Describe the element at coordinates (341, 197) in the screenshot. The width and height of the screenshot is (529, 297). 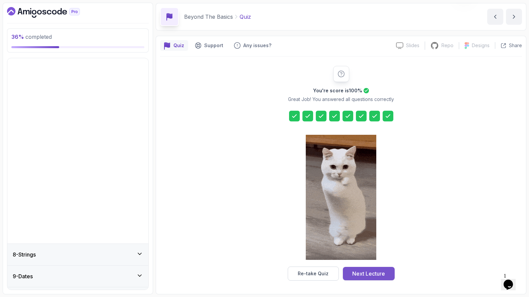
I see `img: cool-cat` at that location.